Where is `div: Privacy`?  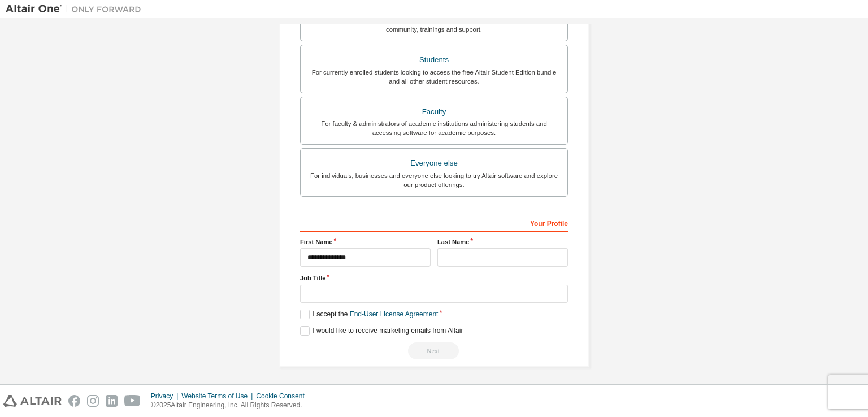 div: Privacy is located at coordinates (166, 396).